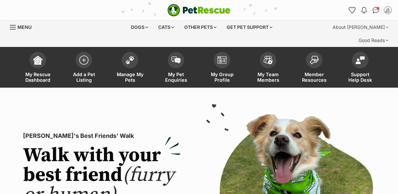  I want to click on a: PetRescue, so click(199, 10).